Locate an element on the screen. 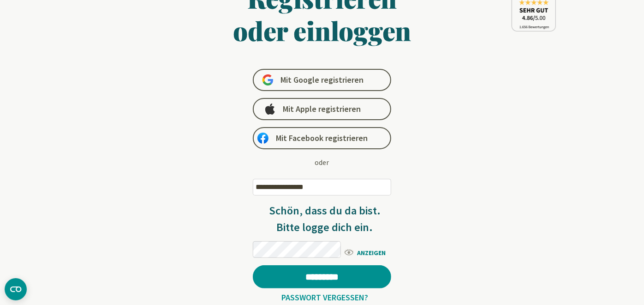 Image resolution: width=644 pixels, height=305 pixels. a: Mit Apple registrieren is located at coordinates (322, 109).